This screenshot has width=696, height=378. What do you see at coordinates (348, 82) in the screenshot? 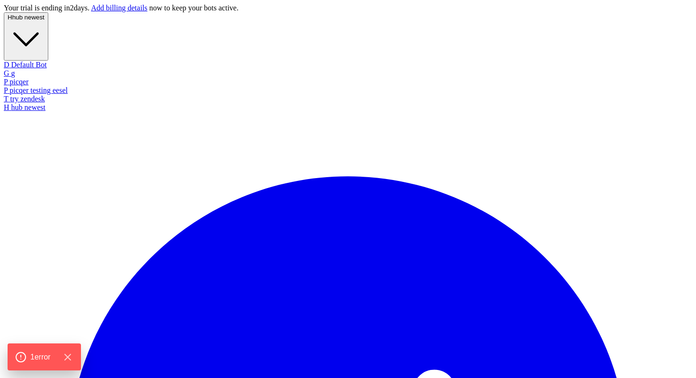
I see `div: picqer` at bounding box center [348, 82].